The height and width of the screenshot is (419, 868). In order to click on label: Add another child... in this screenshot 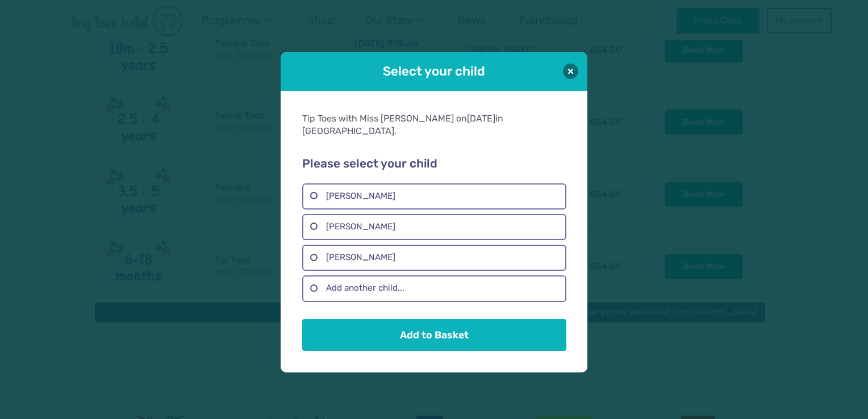, I will do `click(434, 289)`.